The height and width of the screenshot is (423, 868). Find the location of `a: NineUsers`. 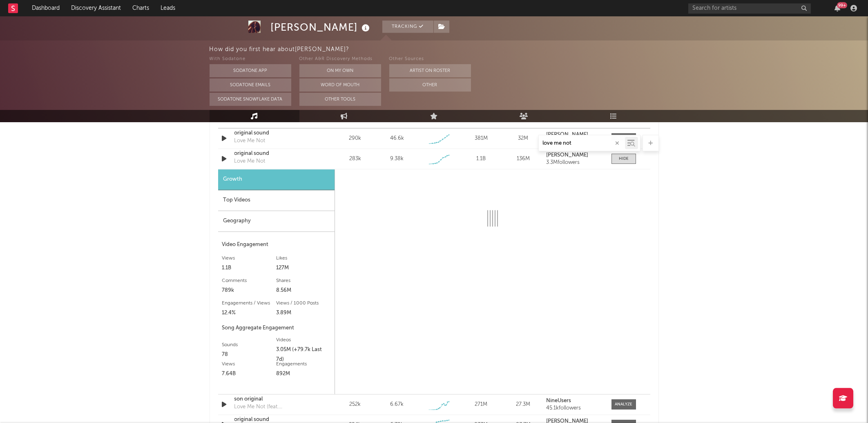

a: NineUsers is located at coordinates (574, 400).